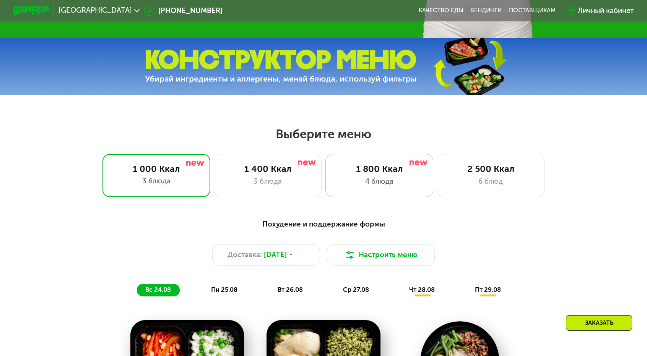 The width and height of the screenshot is (647, 356). Describe the element at coordinates (268, 169) in the screenshot. I see `div: 1 400 Ккал` at that location.